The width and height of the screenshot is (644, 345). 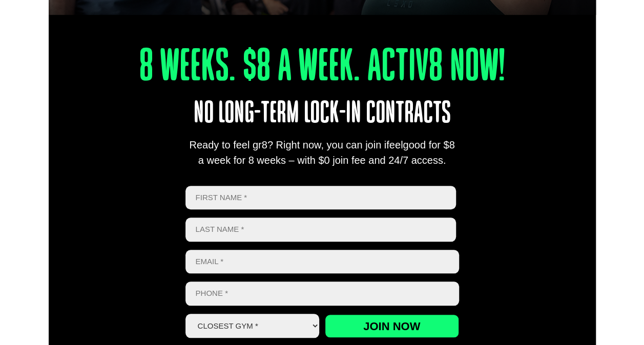 I want to click on input: Phone *, so click(x=322, y=293).